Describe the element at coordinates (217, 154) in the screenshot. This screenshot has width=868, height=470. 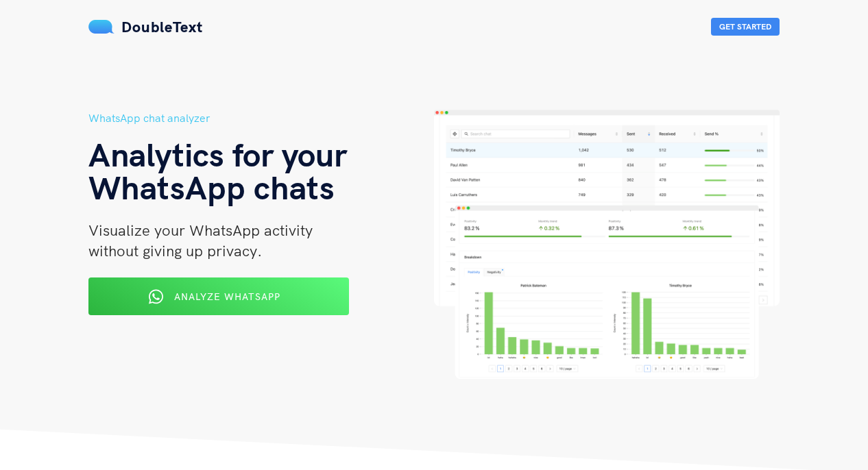
I see `span: Analytics for your` at that location.